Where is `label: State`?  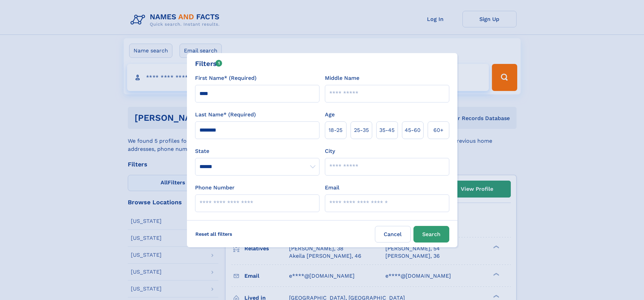 label: State is located at coordinates (257, 151).